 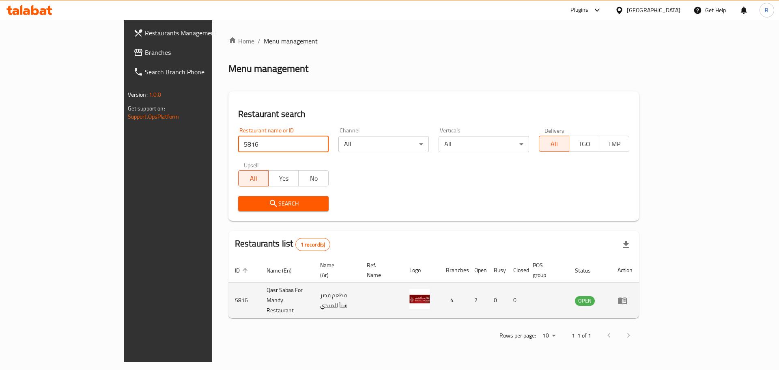 I want to click on h2: Restaurant search, so click(x=434, y=114).